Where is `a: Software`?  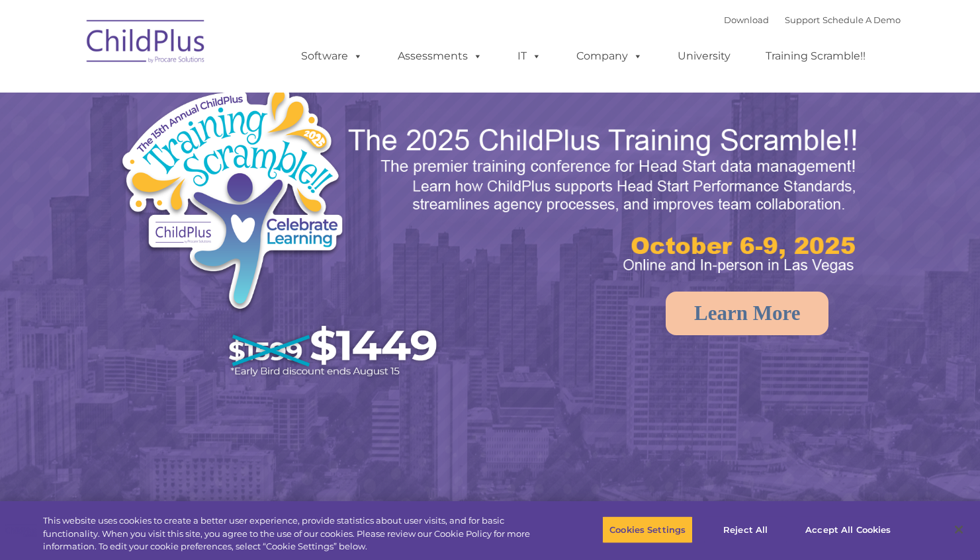
a: Software is located at coordinates (331, 57).